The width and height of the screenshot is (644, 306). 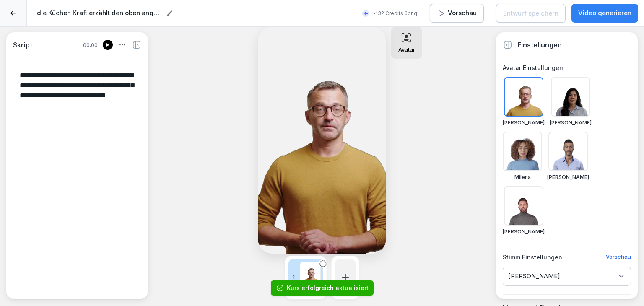 I want to click on p: Avatar, so click(x=407, y=50).